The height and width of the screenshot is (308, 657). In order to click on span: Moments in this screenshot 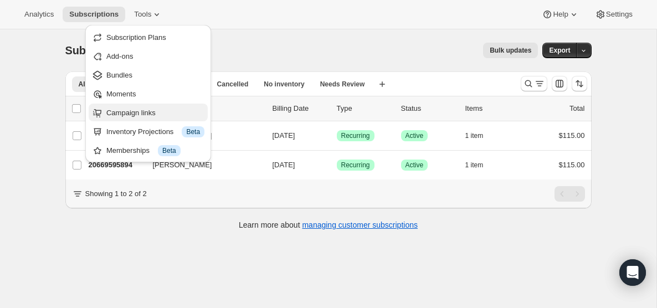, I will do `click(121, 94)`.